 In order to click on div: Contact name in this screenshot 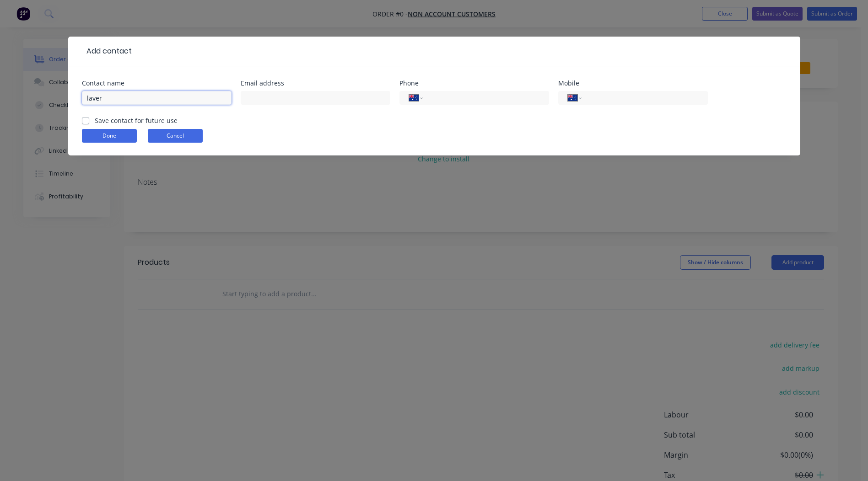, I will do `click(156, 84)`.